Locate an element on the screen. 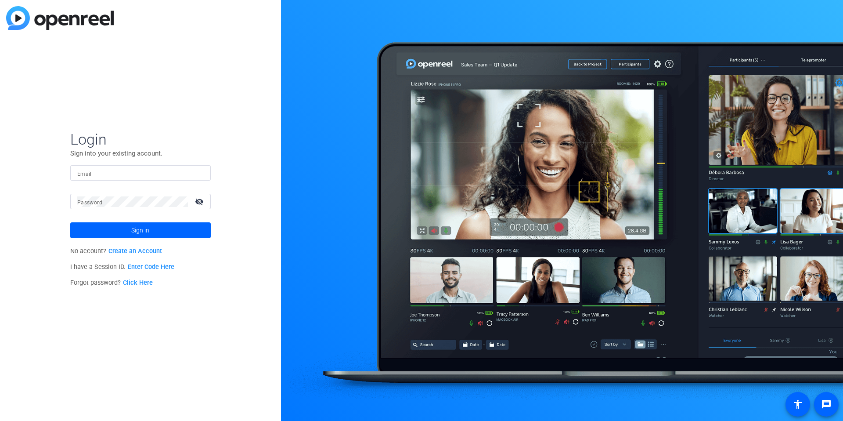  p: Sign into your existing account. is located at coordinates (141, 153).